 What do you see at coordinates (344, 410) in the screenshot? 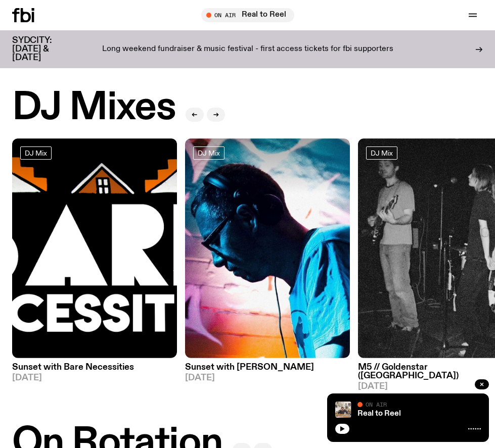
I see `img: Jasper Craig Adams holds a vintage camera to his eye, obscuring his face. He is wearing a grey ju...` at bounding box center [344, 410].